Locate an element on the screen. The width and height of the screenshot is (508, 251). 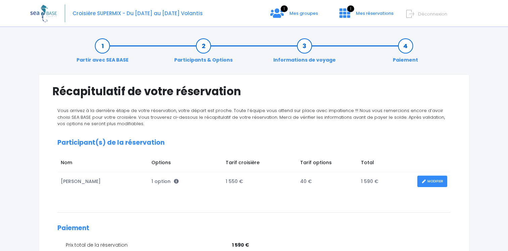
td: Tarif options is located at coordinates (327, 164).